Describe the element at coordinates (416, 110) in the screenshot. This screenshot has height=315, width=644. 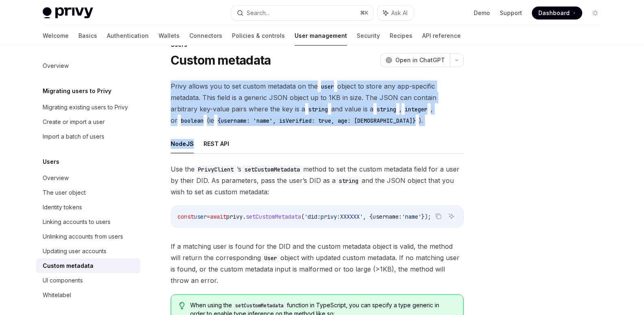
I see `code: integer` at that location.